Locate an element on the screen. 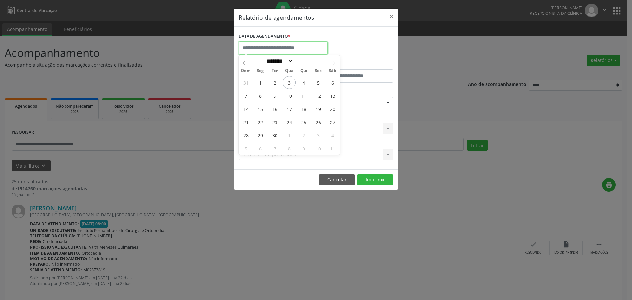 The image size is (632, 300). span: Outubro 5, 2025 is located at coordinates (245, 148).